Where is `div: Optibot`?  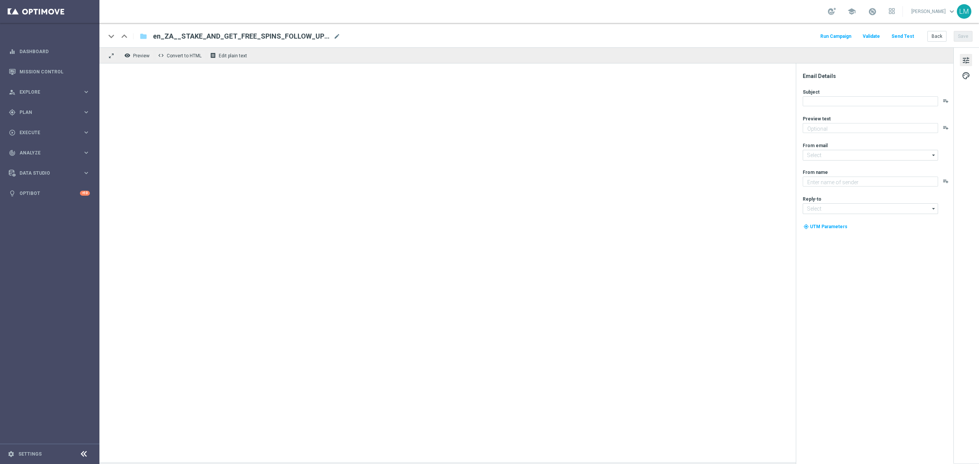
div: Optibot is located at coordinates (49, 193).